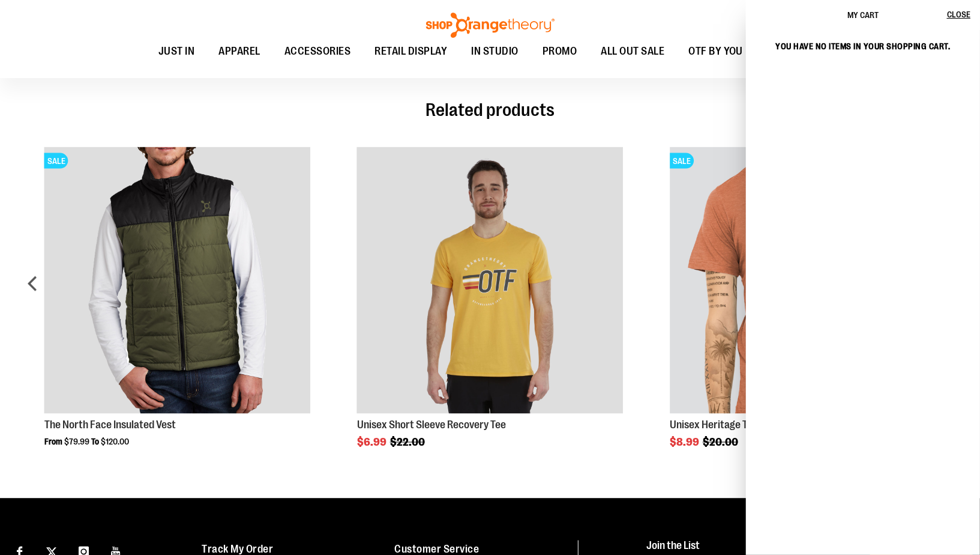 The image size is (980, 555). Describe the element at coordinates (77, 442) in the screenshot. I see `span: $79.99` at that location.